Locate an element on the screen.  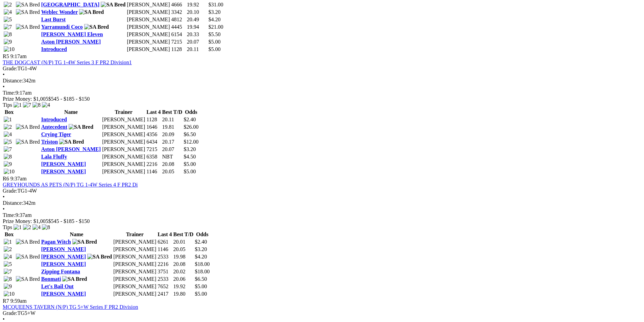
td: 19.94 is located at coordinates (197, 27).